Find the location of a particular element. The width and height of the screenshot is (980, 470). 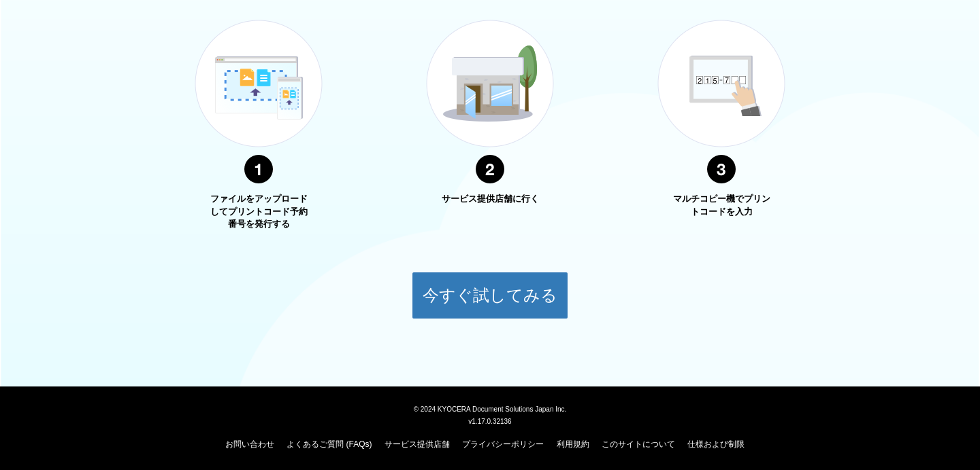

button: 今すぐ試してみる is located at coordinates (490, 296).